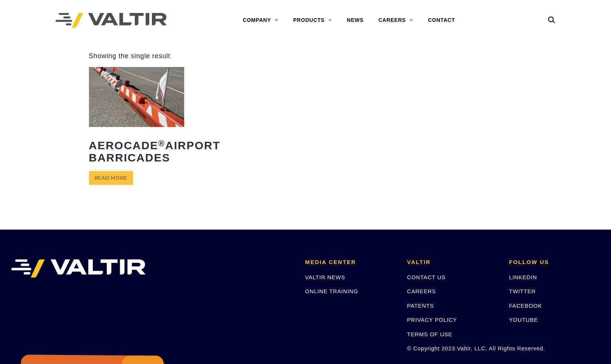 Image resolution: width=611 pixels, height=364 pixels. I want to click on img: Valtir Rentals Airport Aerocade Bradley International Airport, so click(136, 96).